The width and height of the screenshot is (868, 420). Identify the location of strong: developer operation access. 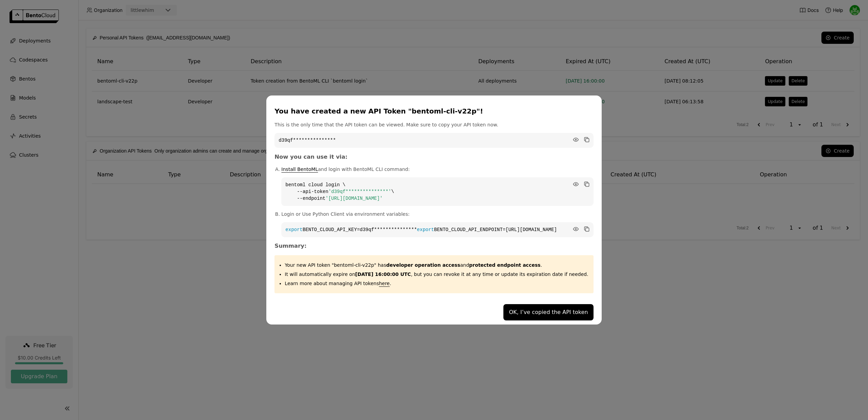
(424, 266).